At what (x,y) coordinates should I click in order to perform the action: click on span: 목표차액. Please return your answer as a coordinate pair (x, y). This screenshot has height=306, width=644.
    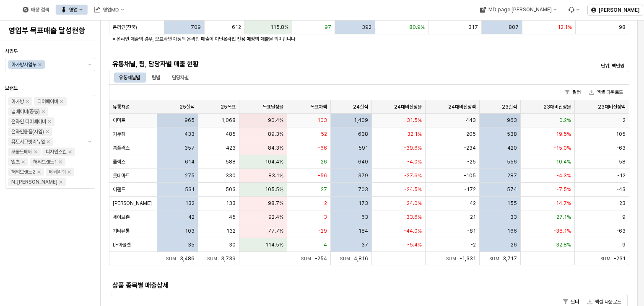
    Looking at the image, I should click on (319, 107).